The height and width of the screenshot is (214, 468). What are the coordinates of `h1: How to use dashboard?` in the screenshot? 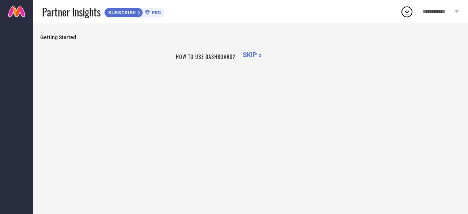 It's located at (205, 56).